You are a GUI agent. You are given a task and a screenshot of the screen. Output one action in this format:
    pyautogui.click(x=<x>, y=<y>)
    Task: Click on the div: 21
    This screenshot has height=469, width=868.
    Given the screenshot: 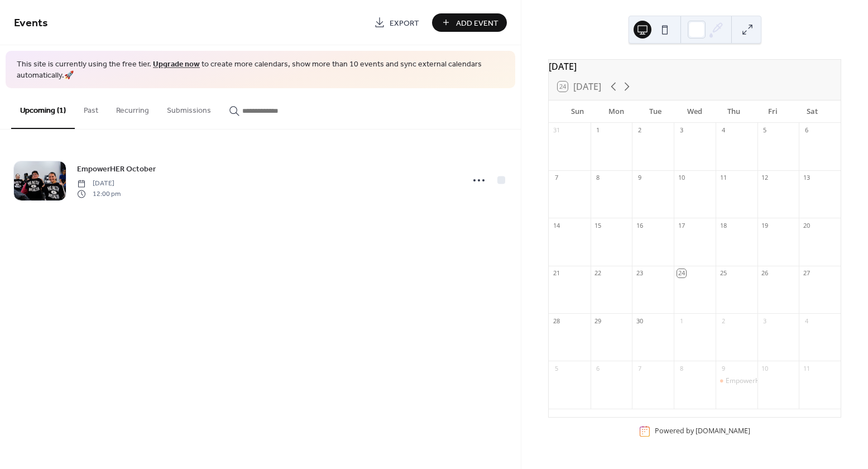 What is the action you would take?
    pyautogui.click(x=556, y=273)
    